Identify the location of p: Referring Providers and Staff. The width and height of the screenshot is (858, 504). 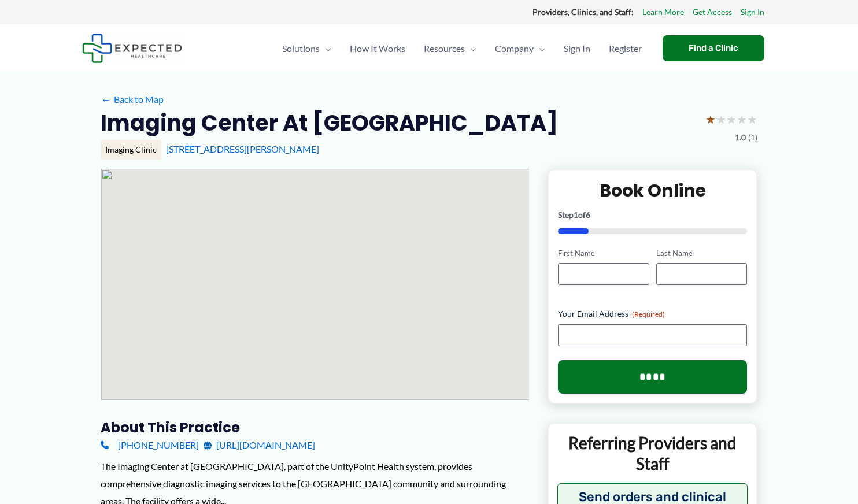
(652, 453).